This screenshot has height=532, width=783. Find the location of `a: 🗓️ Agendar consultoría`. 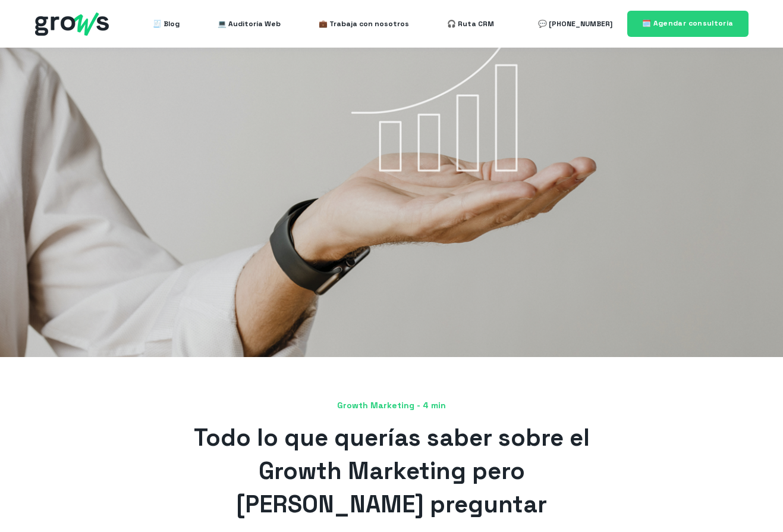

a: 🗓️ Agendar consultoría is located at coordinates (688, 23).